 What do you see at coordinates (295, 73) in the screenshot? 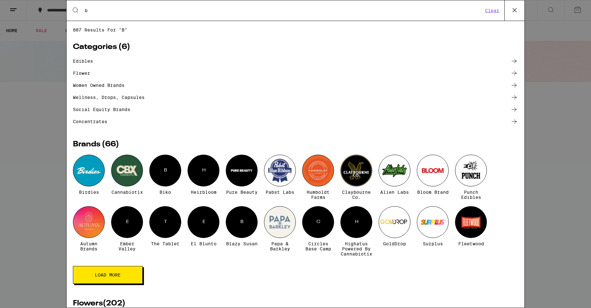
I see `a: flower` at bounding box center [295, 73].